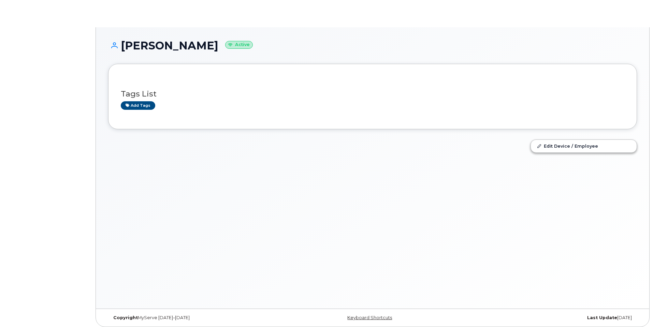 The width and height of the screenshot is (653, 327). I want to click on strong: Last Update, so click(602, 318).